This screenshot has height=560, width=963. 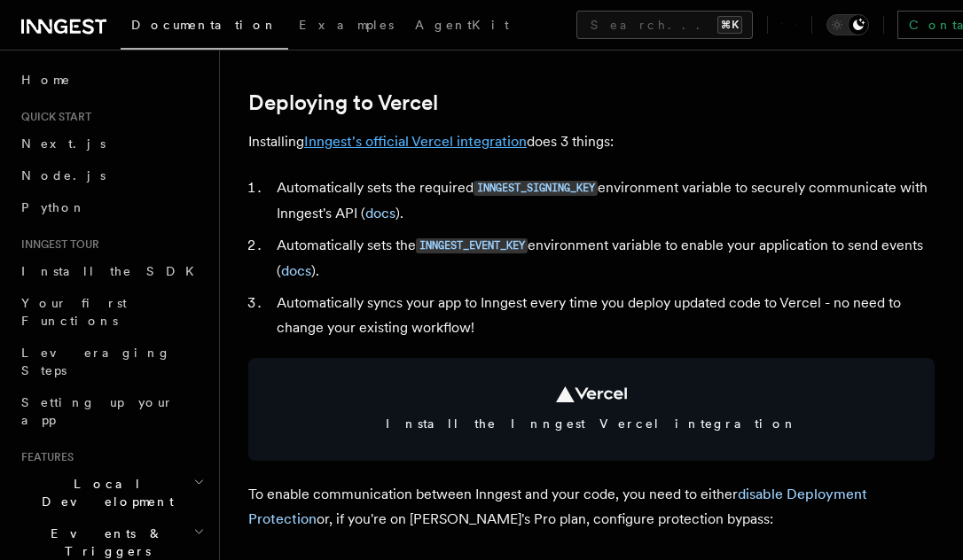 I want to click on a: INNGEST_SIGNING_KEY, so click(x=535, y=187).